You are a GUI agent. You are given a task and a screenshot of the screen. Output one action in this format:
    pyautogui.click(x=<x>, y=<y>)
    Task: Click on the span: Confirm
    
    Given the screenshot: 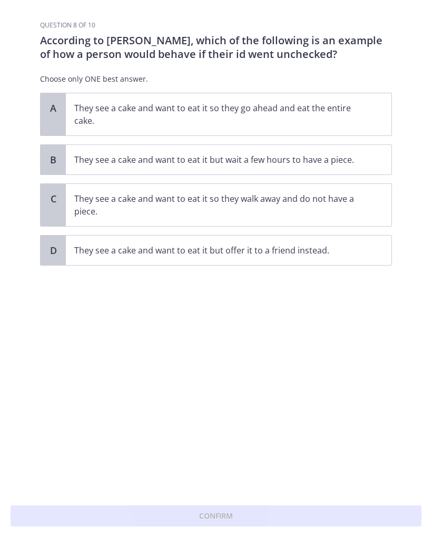 What is the action you would take?
    pyautogui.click(x=216, y=516)
    